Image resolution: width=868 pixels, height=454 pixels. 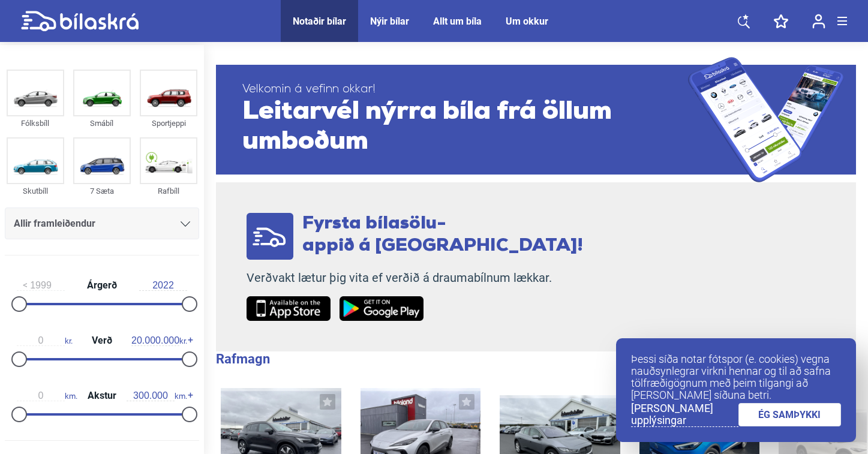 I want to click on div: Skutbíll, so click(x=36, y=190).